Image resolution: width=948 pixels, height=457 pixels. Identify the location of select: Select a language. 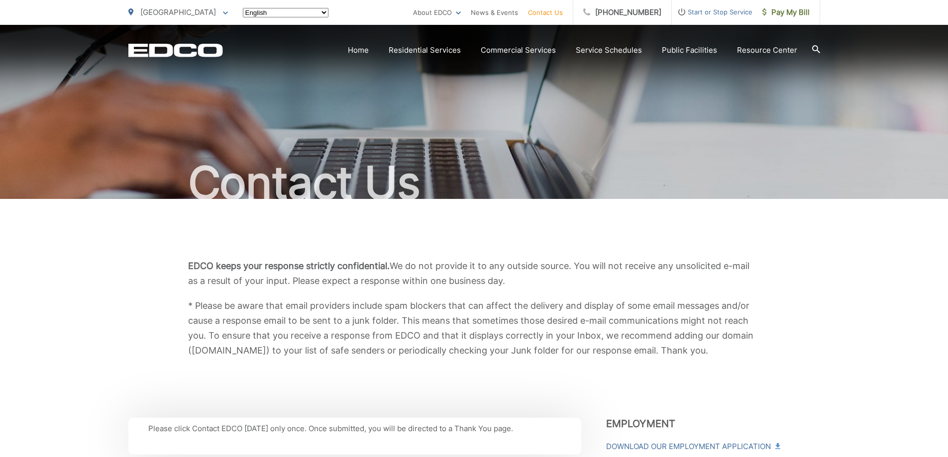
(286, 12).